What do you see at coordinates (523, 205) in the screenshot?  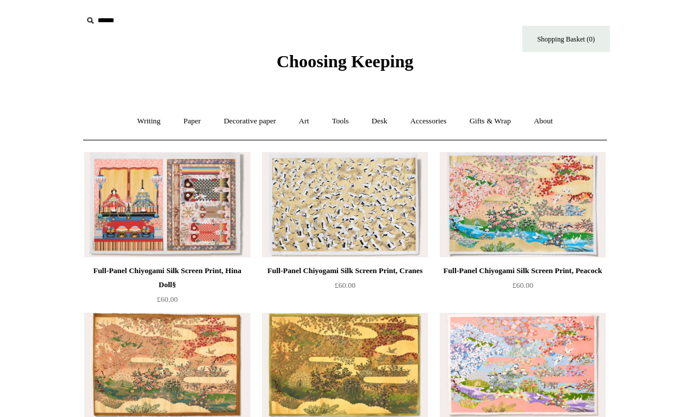 I see `a: Full-Panel Chiyogami Silk Screen Print, Peacock Full-Panel Chiyogami Silk Screen Print, Peacock` at bounding box center [523, 205].